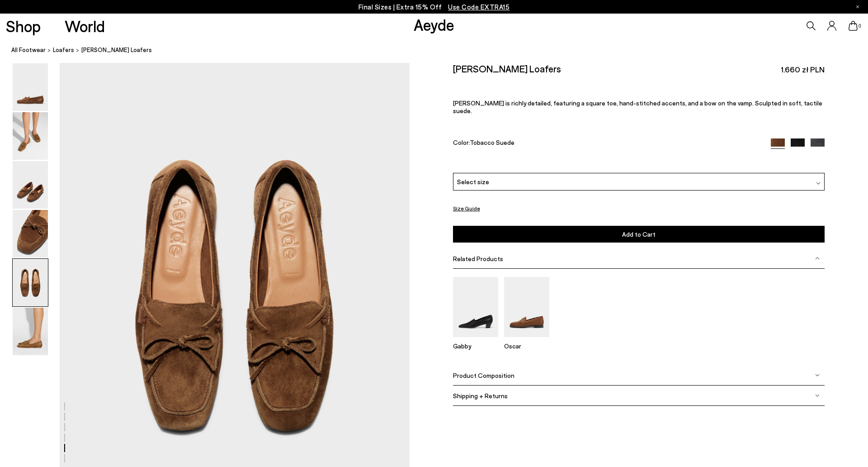 This screenshot has height=467, width=868. I want to click on img: Oscar Suede Loafers, so click(527, 306).